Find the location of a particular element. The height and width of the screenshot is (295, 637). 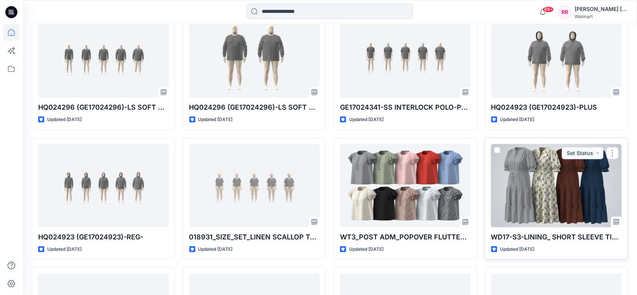

a: 018931_SIZE_SET_LINEN SCALLOP TOP is located at coordinates (255, 185).